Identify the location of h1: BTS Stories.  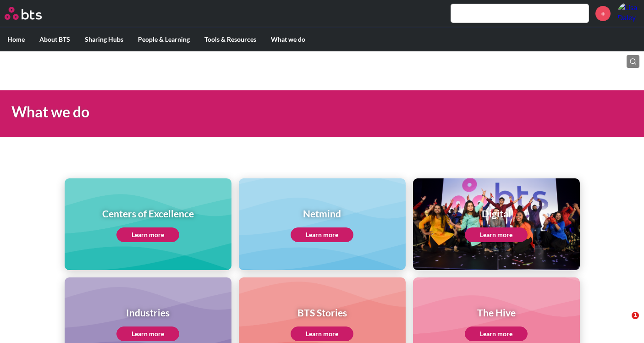
(321, 313).